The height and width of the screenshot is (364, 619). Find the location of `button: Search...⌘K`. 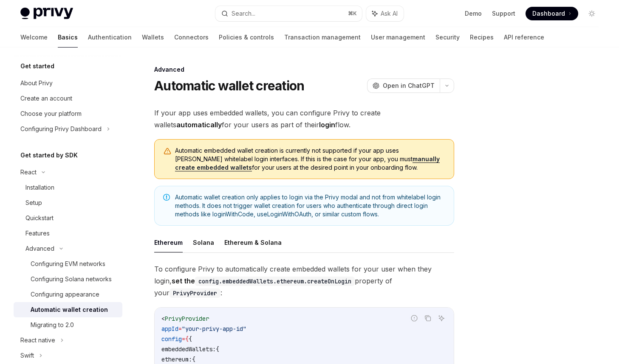

button: Search...⌘K is located at coordinates (289, 13).